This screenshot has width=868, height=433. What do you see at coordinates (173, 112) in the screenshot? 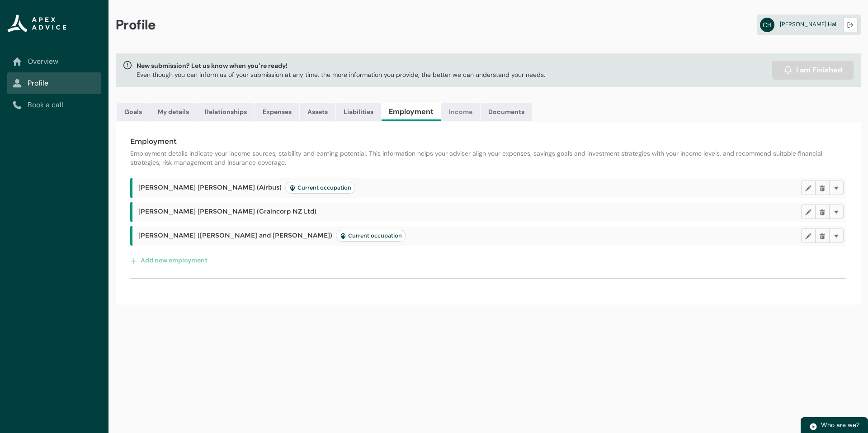
I see `li: My details` at bounding box center [173, 112].